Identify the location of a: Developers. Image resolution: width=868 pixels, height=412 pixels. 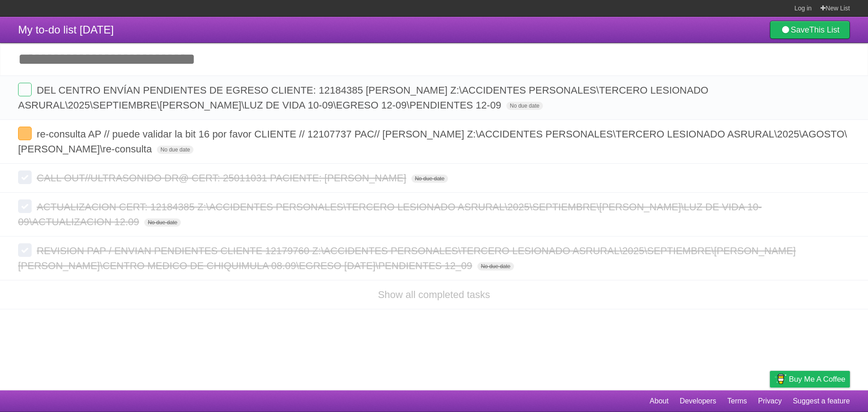
(697, 401).